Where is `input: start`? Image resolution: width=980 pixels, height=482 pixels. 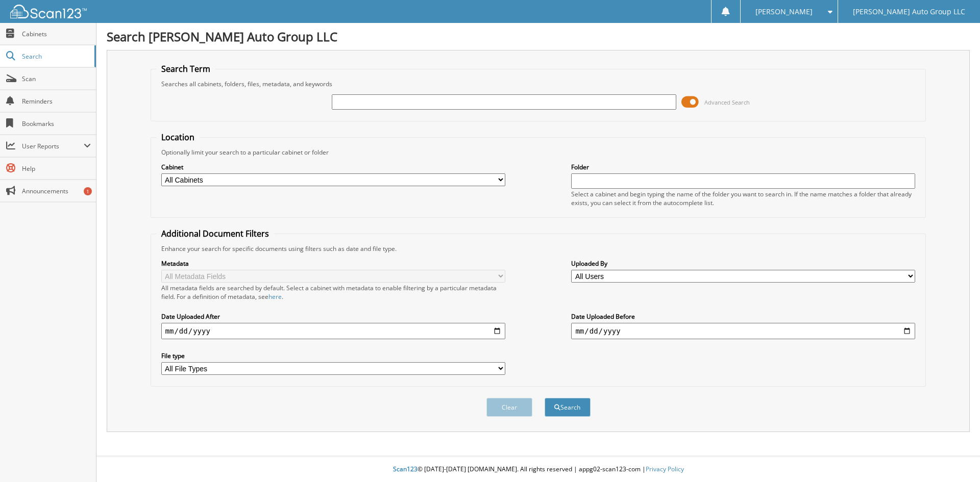 input: start is located at coordinates (333, 331).